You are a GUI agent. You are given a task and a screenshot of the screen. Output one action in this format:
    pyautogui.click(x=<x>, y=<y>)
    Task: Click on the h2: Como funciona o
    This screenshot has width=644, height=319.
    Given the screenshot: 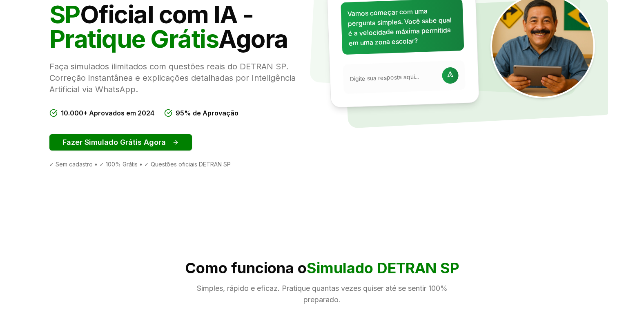 What is the action you would take?
    pyautogui.click(x=323, y=268)
    